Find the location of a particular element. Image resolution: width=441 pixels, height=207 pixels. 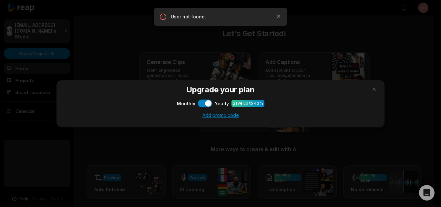

p: User not found. is located at coordinates (221, 17).